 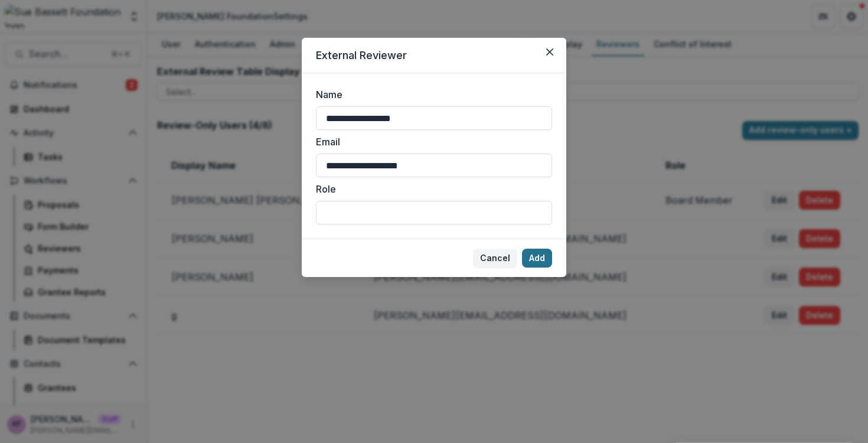 What do you see at coordinates (431, 189) in the screenshot?
I see `label: Role` at bounding box center [431, 189].